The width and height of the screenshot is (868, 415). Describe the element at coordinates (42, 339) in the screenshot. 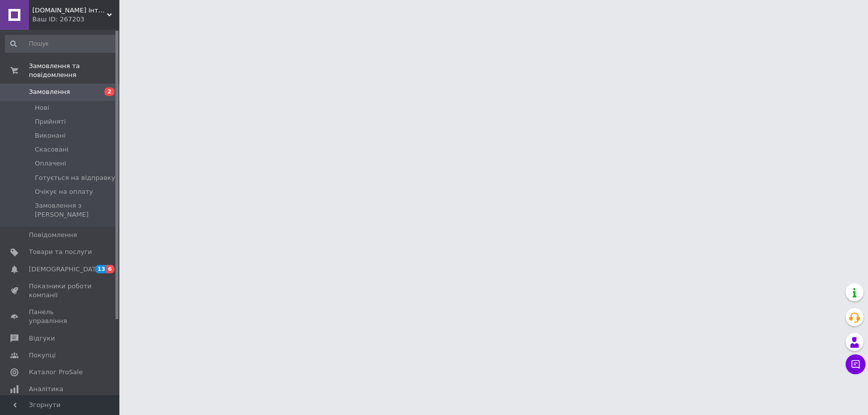

I see `span: Відгуки` at that location.